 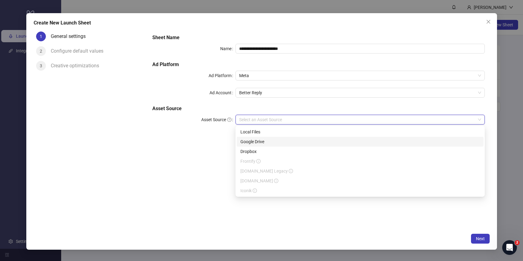 I want to click on div: Iconik, so click(x=360, y=190).